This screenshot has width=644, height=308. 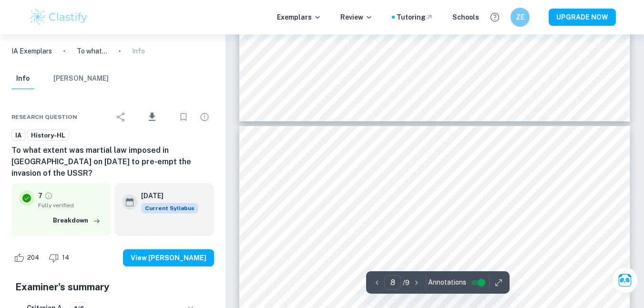 I want to click on div: Share, so click(x=121, y=117).